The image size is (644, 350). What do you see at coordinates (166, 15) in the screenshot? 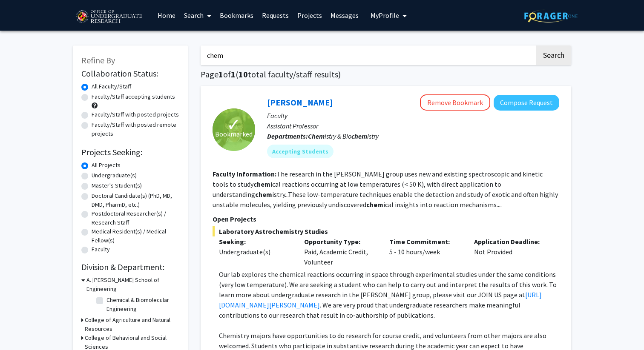
I see `a: Home` at bounding box center [166, 15].